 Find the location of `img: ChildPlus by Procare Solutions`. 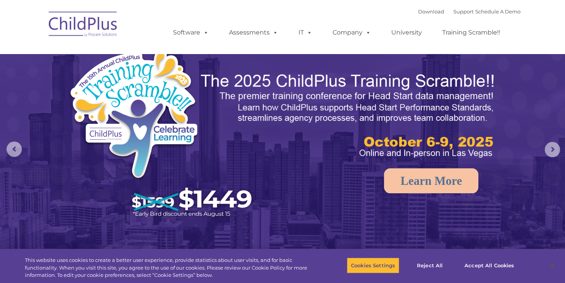

img: ChildPlus by Procare Solutions is located at coordinates (83, 25).